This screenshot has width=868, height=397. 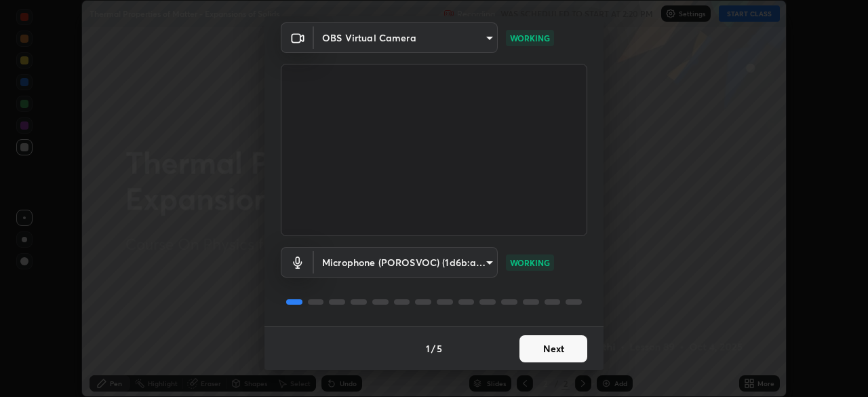 What do you see at coordinates (554, 349) in the screenshot?
I see `button: Next` at bounding box center [554, 349].